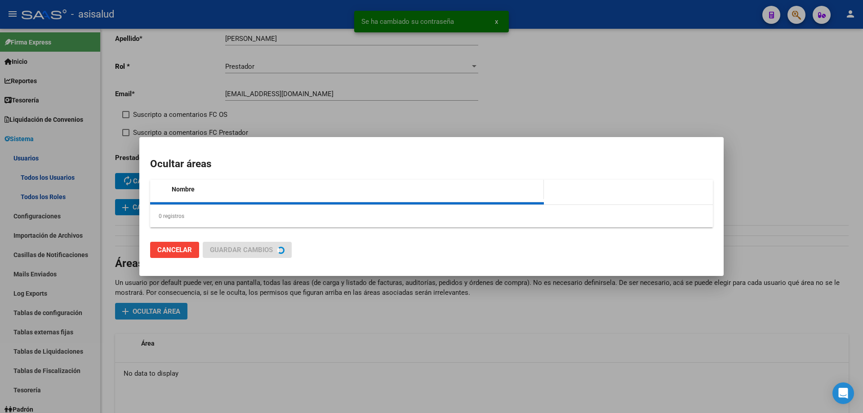 This screenshot has width=863, height=413. What do you see at coordinates (183, 189) in the screenshot?
I see `span: Nombre` at bounding box center [183, 189].